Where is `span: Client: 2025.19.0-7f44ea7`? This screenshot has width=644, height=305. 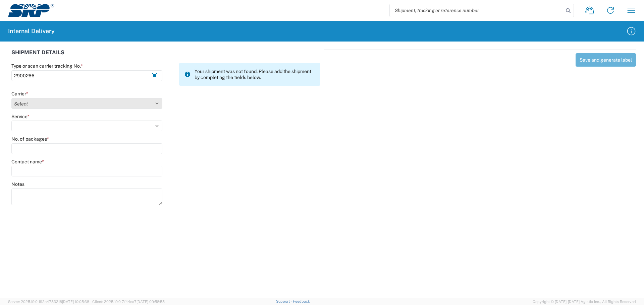
span: Client: 2025.19.0-7f44ea7 is located at coordinates (128, 302).